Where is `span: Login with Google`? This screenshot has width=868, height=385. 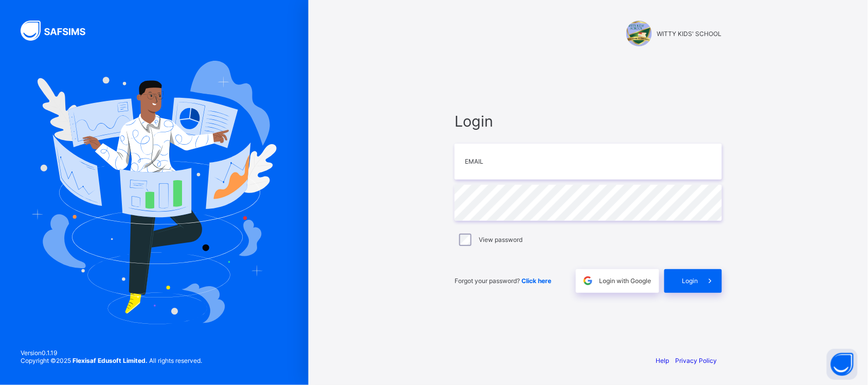 span: Login with Google is located at coordinates (625, 280).